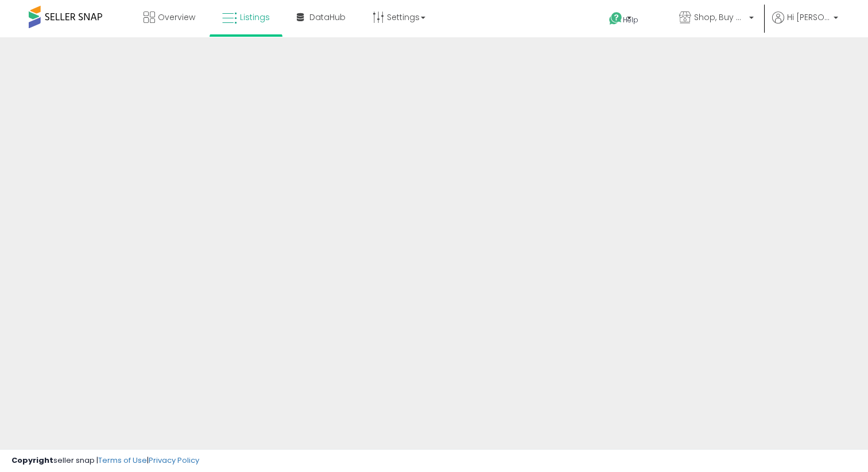 The image size is (868, 472). I want to click on i: Get Help, so click(615, 18).